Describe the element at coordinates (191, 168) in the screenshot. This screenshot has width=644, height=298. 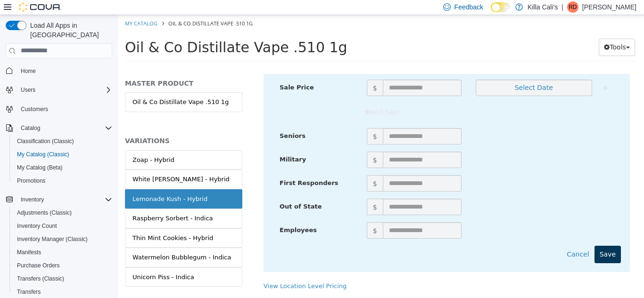
I see `span: First Responders` at that location.